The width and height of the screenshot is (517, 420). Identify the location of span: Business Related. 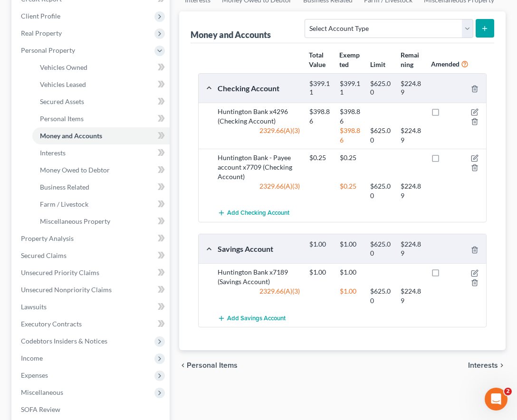
(65, 187).